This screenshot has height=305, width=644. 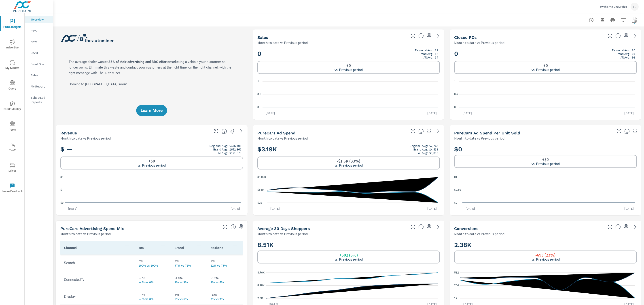 What do you see at coordinates (40, 19) in the screenshot?
I see `p: Overview` at bounding box center [40, 19].